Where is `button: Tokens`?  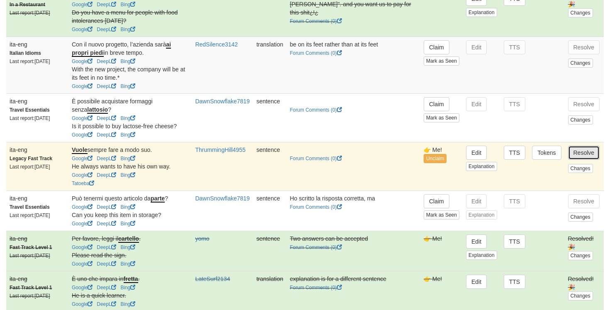
button: Tokens is located at coordinates (546, 153).